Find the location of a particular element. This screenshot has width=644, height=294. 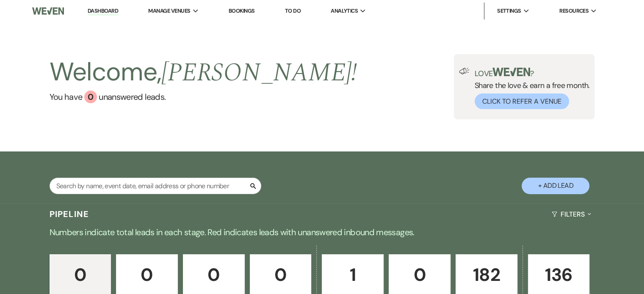

span: Resources is located at coordinates (574, 11).